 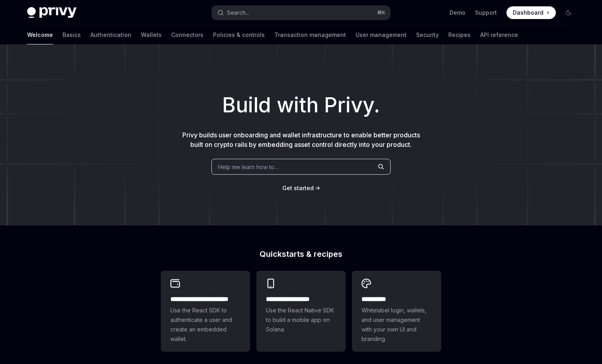 I want to click on a: Dashboard, so click(x=531, y=13).